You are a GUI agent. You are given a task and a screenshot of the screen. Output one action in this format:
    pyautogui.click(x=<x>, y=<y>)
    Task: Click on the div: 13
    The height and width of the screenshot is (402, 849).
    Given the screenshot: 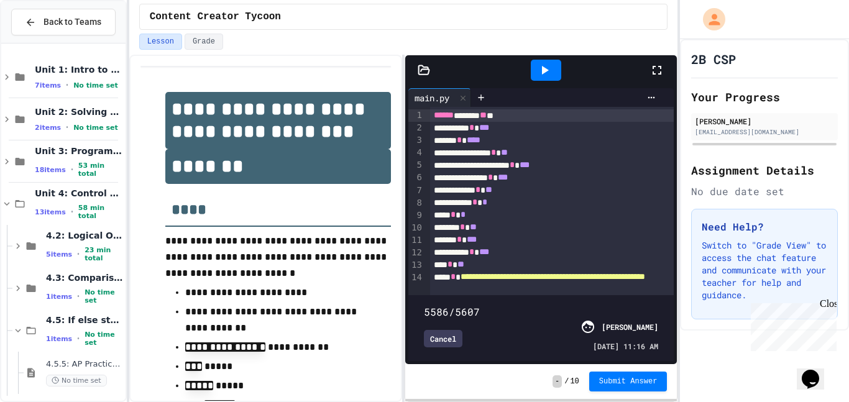 What is the action you would take?
    pyautogui.click(x=416, y=265)
    